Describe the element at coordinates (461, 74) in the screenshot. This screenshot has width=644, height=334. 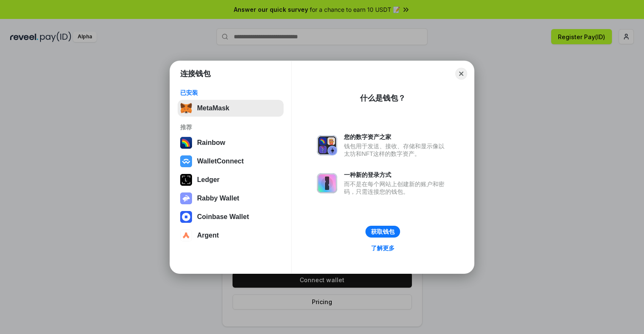
I see `button: Close` at that location.